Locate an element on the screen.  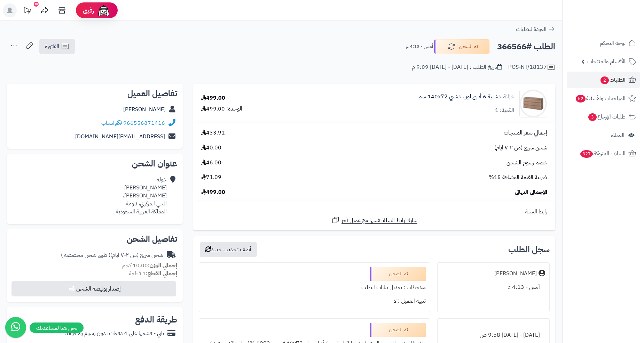
img: logo-2.png is located at coordinates (617, 13).